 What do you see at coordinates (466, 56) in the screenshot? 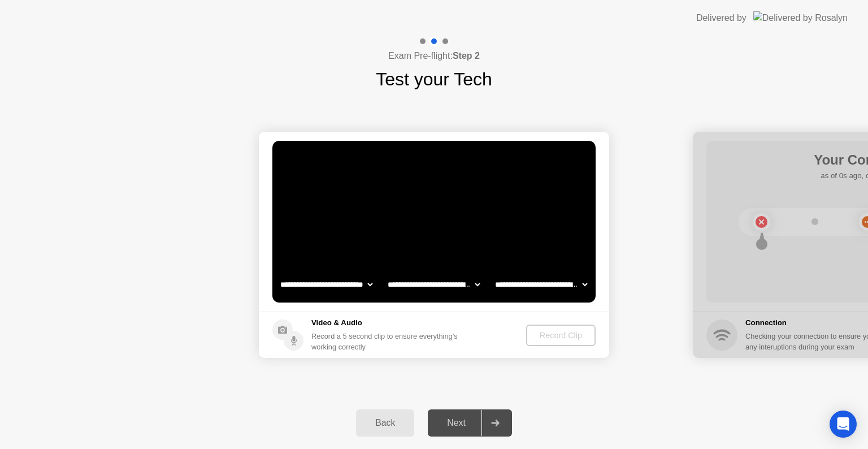
I see `b: Step 2` at bounding box center [466, 56].